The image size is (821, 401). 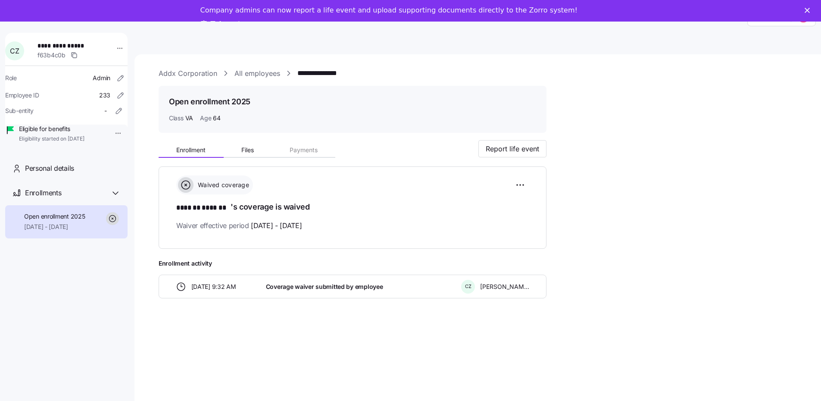 What do you see at coordinates (239, 225) in the screenshot?
I see `span: Waiver effective period` at bounding box center [239, 225].